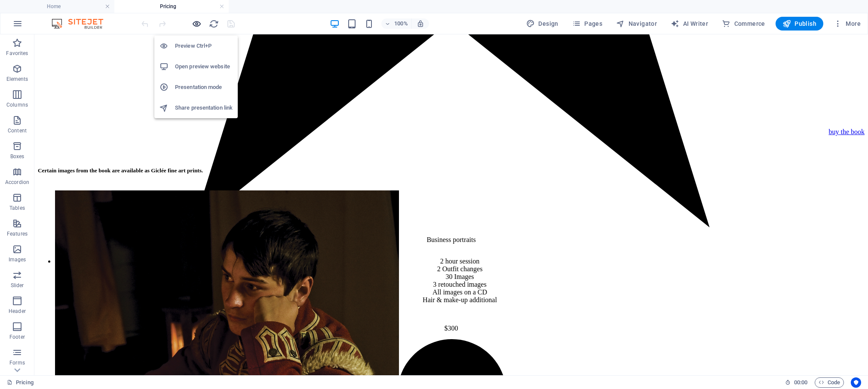 This screenshot has height=389, width=868. What do you see at coordinates (856, 382) in the screenshot?
I see `button: Usercentrics` at bounding box center [856, 382].